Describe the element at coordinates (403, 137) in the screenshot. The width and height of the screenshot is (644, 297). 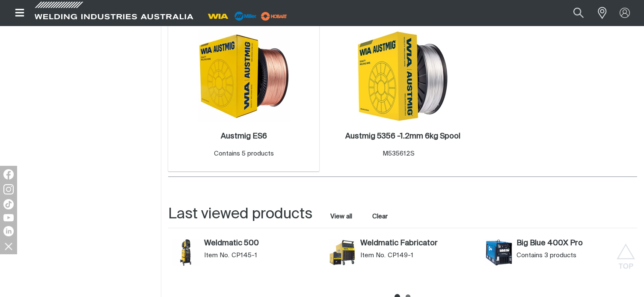
I see `a: Austmig 5356 -1.2mm 6kg Spool` at that location.